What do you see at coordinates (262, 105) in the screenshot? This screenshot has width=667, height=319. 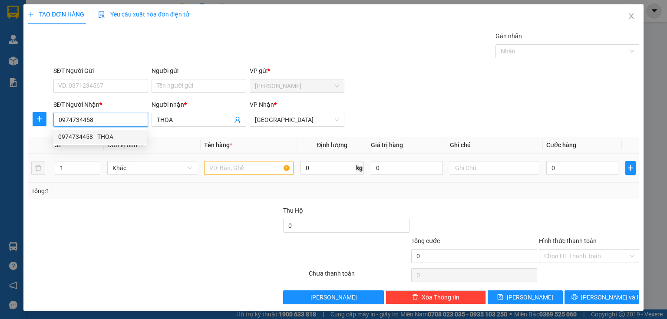 I see `span: VP Nhận` at bounding box center [262, 105].